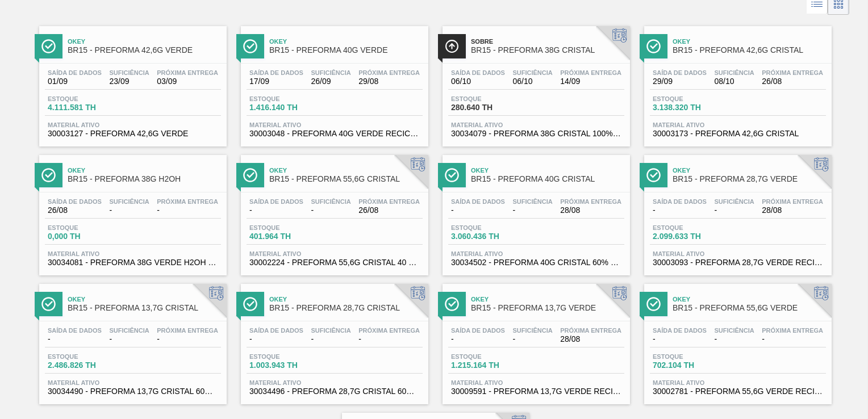 Image resolution: width=868 pixels, height=419 pixels. I want to click on span: 30034081 - PREFORMA 38G VERDE H2OH RECICLADA, so click(133, 262).